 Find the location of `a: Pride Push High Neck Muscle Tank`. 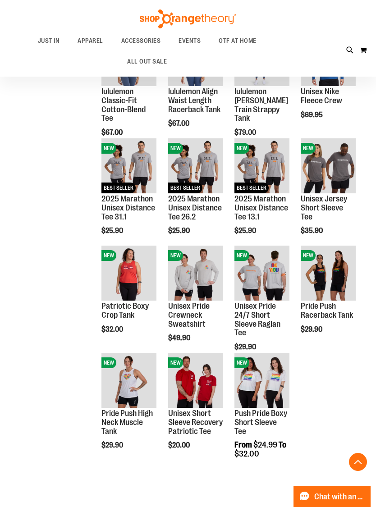

a: Pride Push High Neck Muscle Tank is located at coordinates (127, 423).